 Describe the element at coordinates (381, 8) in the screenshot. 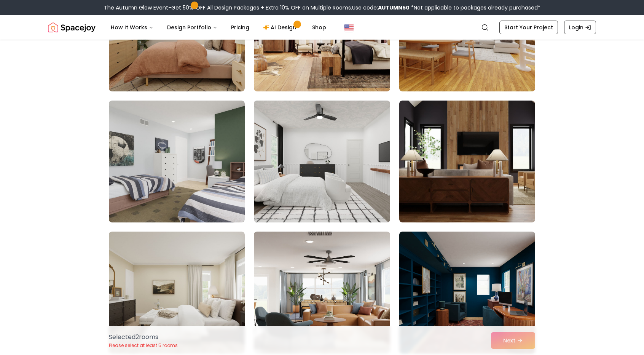

I see `span: Use code:` at that location.